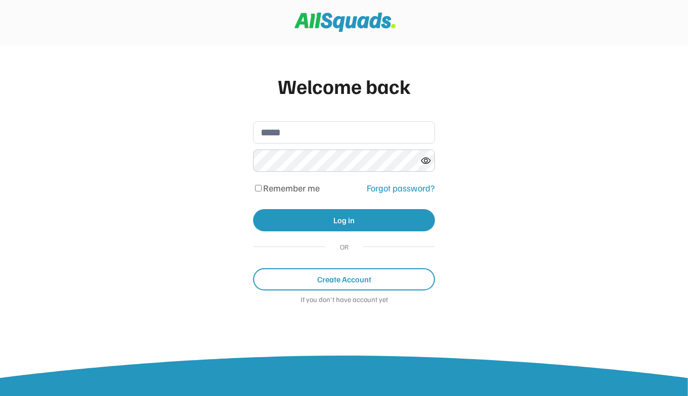 The image size is (688, 396). Describe the element at coordinates (344, 220) in the screenshot. I see `button: Log in` at that location.